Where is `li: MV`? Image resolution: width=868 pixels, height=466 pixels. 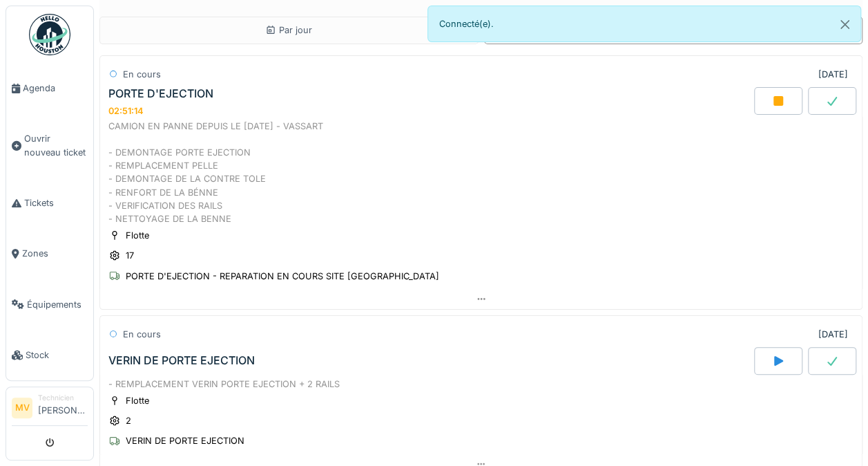 li: MV is located at coordinates (22, 408).